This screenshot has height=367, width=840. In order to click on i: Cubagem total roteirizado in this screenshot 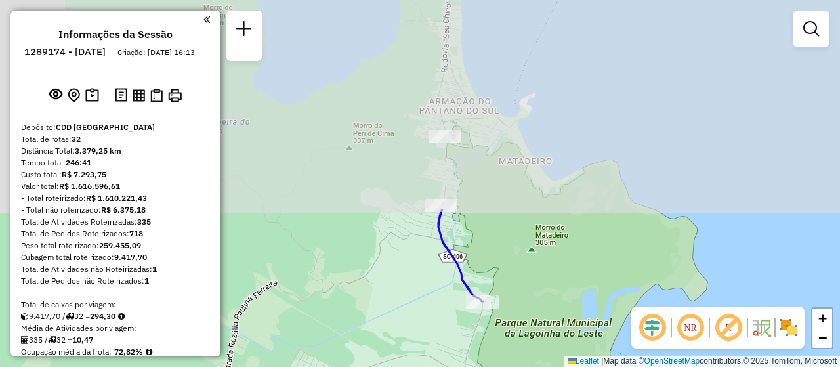, I will do `click(25, 316)`.